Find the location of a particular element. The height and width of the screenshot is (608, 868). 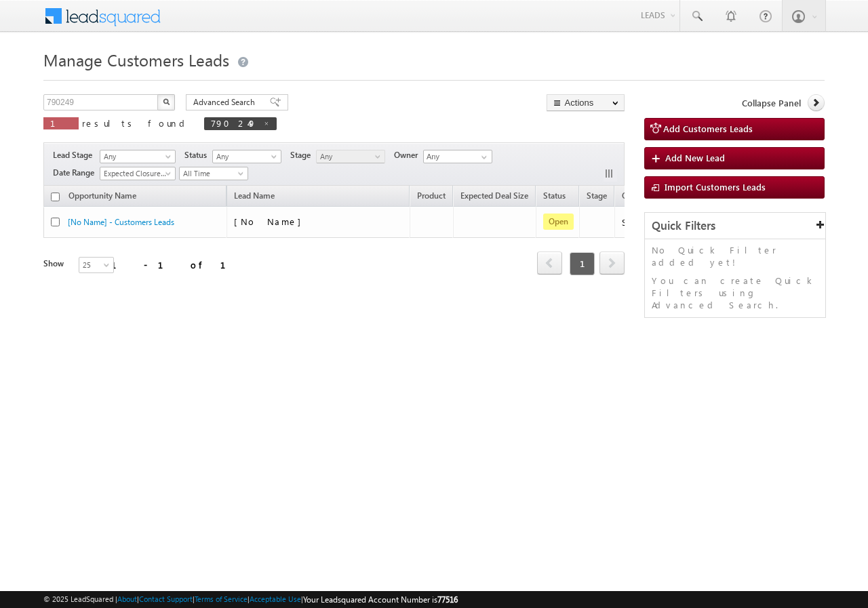

a: About is located at coordinates (127, 599).